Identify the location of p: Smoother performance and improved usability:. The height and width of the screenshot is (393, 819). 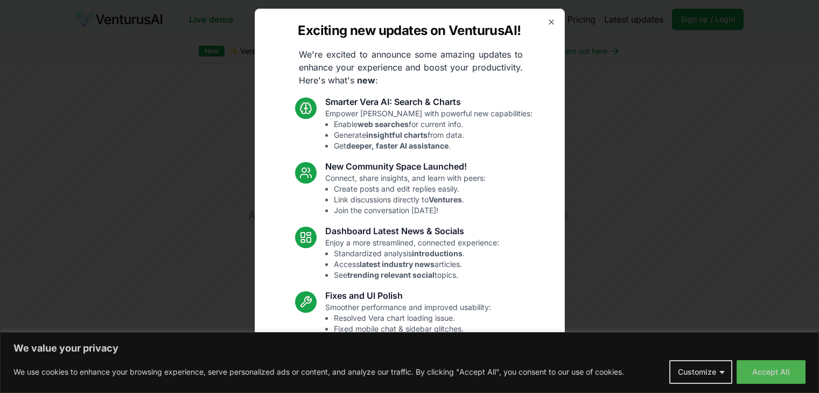
(408, 324).